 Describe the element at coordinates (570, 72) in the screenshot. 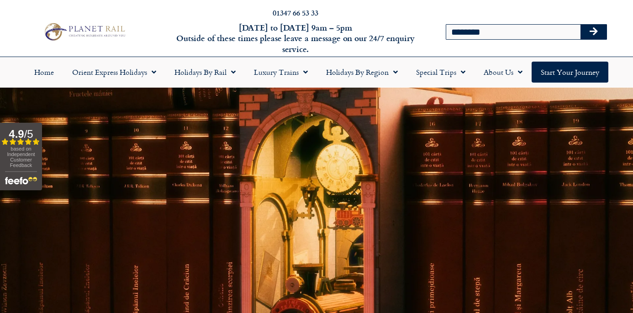

I see `a: Start your Journey` at that location.